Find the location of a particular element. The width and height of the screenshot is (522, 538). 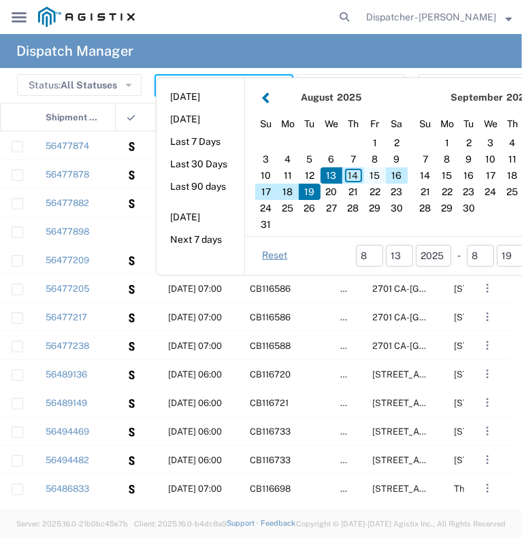

div: 3 is located at coordinates (266, 159).